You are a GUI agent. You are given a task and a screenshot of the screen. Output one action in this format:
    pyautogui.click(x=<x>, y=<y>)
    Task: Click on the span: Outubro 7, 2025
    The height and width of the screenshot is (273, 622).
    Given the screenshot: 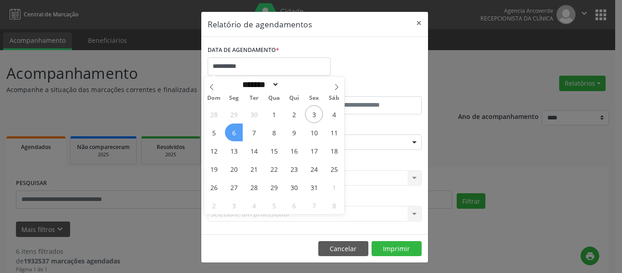 What is the action you would take?
    pyautogui.click(x=253, y=132)
    